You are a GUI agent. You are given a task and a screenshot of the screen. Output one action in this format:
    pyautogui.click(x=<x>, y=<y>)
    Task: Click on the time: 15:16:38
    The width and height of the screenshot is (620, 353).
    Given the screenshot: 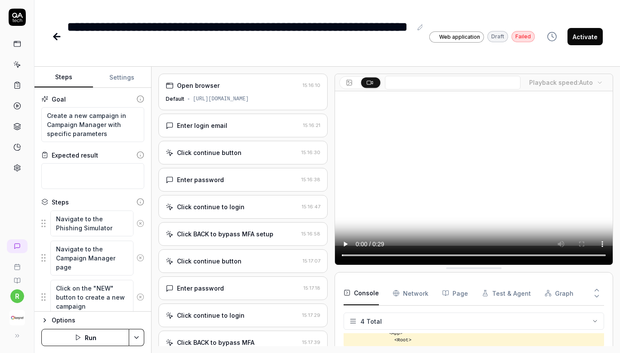 What is the action you would take?
    pyautogui.click(x=311, y=180)
    